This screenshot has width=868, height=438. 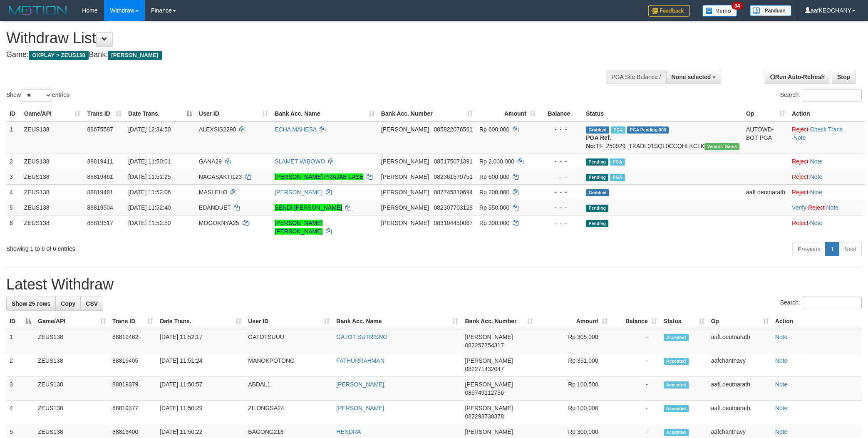 I want to click on a: Show 25 rows, so click(x=31, y=303).